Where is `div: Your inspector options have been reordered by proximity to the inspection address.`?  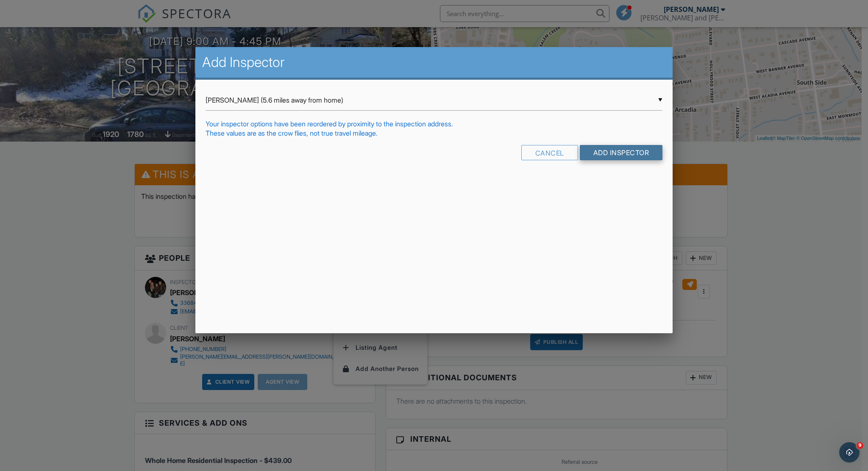
div: Your inspector options have been reordered by proximity to the inspection address. is located at coordinates (434, 124).